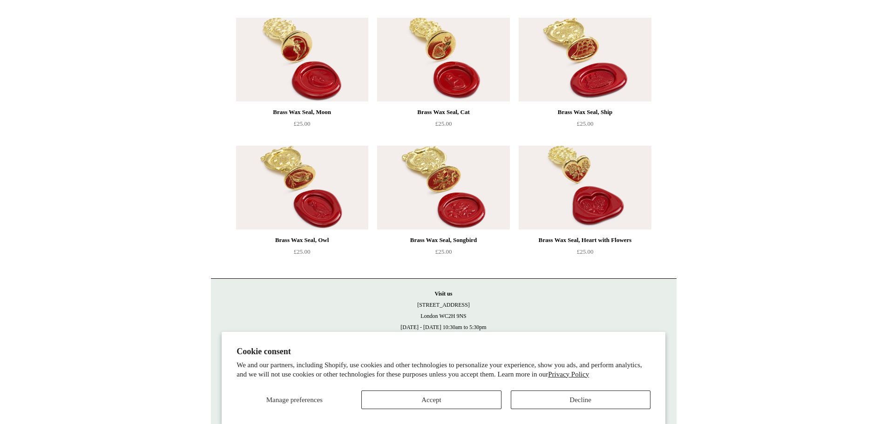  Describe the element at coordinates (294, 400) in the screenshot. I see `span: Manage preferences` at that location.